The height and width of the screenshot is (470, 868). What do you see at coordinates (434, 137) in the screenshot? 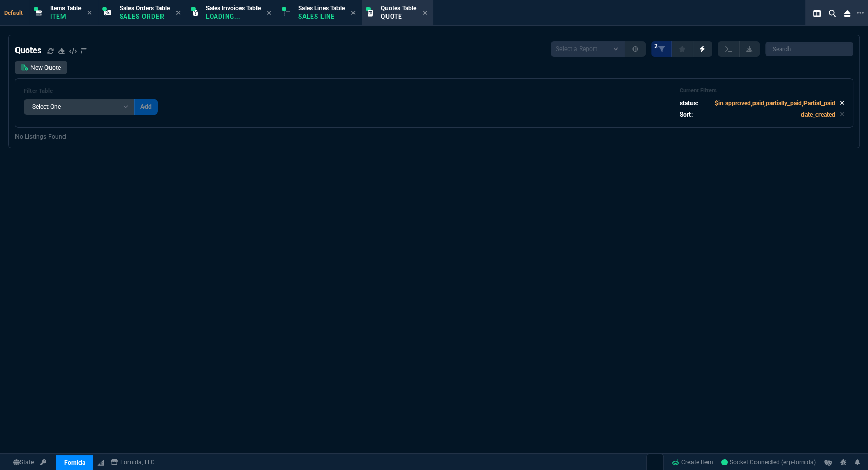
I see `p: No Listings Found` at bounding box center [434, 137].